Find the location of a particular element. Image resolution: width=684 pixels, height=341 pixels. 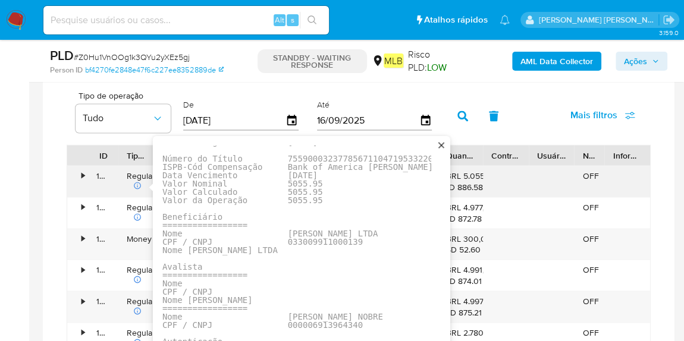

p: juliane.miranda@mercadolivre.com is located at coordinates (599, 20).